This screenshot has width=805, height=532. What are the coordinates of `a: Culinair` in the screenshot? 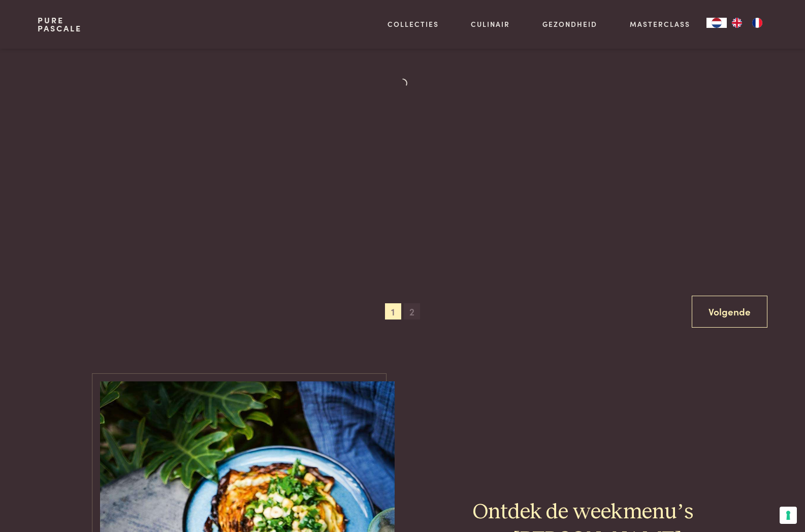 It's located at (490, 24).